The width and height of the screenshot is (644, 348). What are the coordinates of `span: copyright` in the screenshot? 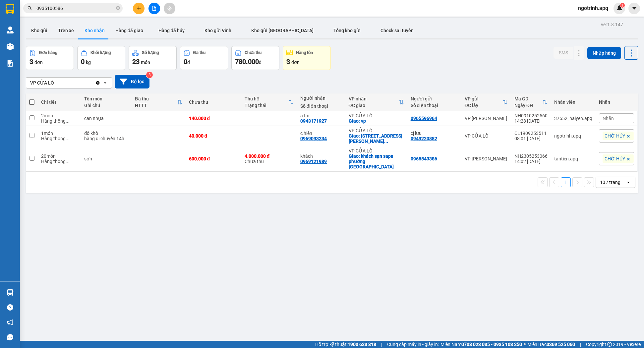 It's located at (609, 345).